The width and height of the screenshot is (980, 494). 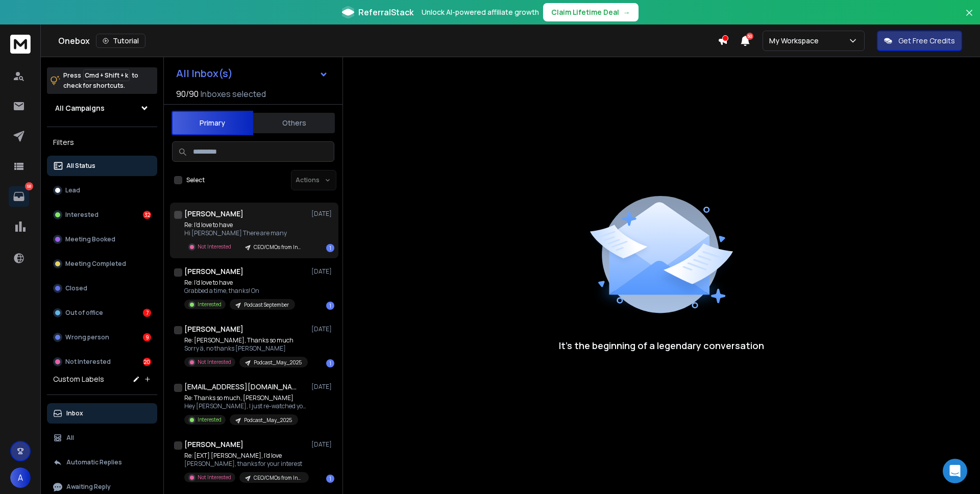 I want to click on span: A, so click(x=20, y=478).